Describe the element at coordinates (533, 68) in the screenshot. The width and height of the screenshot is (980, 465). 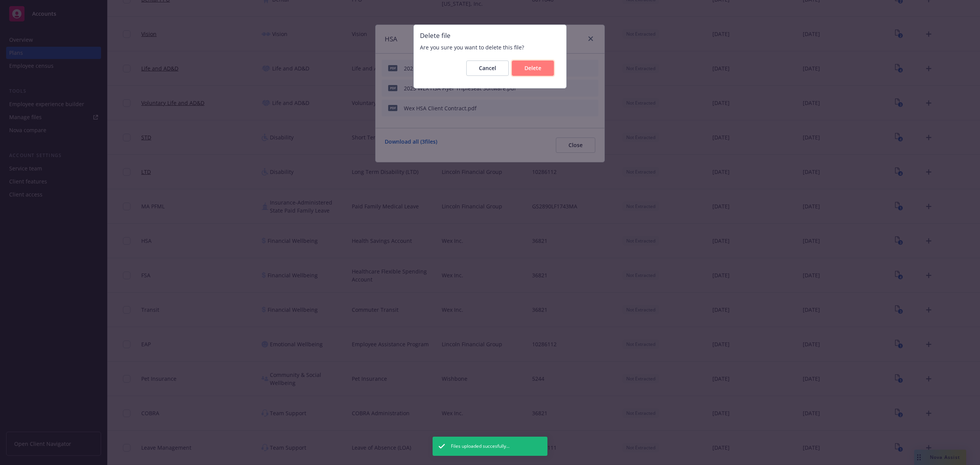
I see `span: Delete` at that location.